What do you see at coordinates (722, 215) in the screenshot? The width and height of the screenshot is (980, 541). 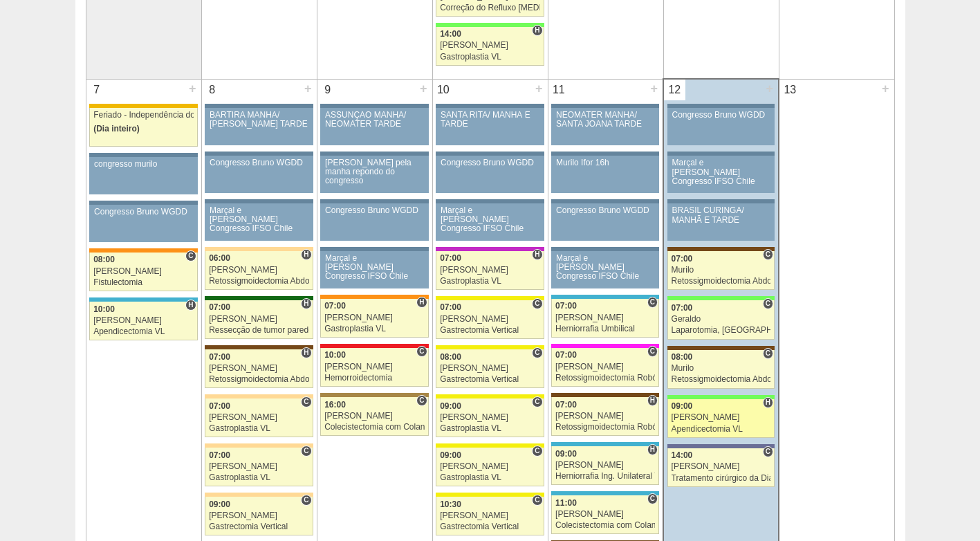 I see `div: BRASIL CURINGA/ MANHÃ E TARDE` at bounding box center [722, 215].